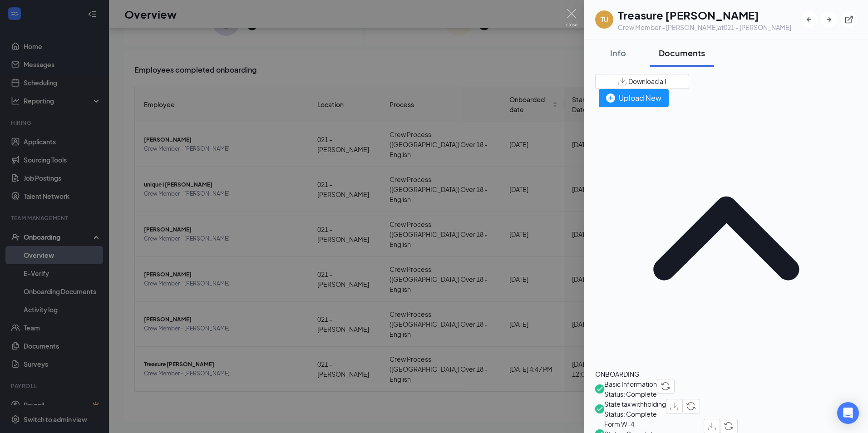 This screenshot has width=868, height=433. What do you see at coordinates (848, 413) in the screenshot?
I see `div: Open Intercom Messenger` at bounding box center [848, 413].